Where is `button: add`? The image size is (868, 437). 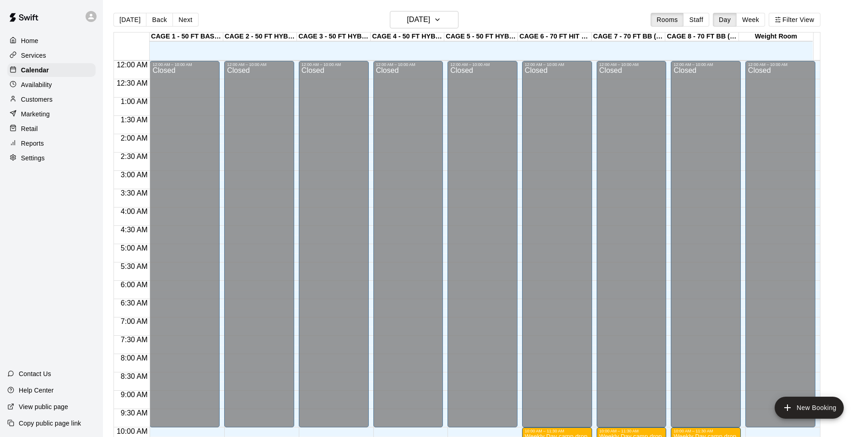
button: add is located at coordinates (808, 407).